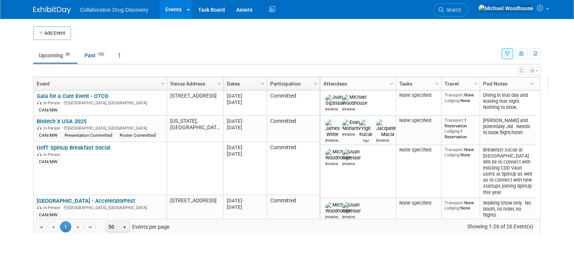  What do you see at coordinates (78, 228) in the screenshot?
I see `span: Go to the next page` at bounding box center [78, 228].